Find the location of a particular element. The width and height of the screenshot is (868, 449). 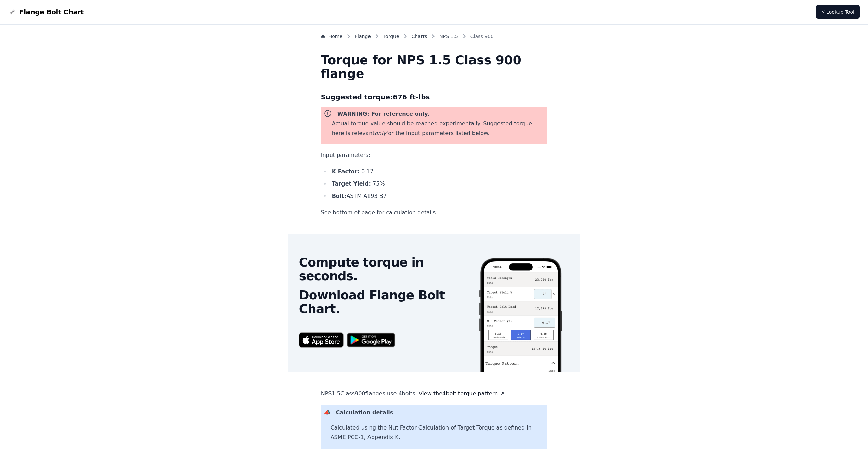

p: Input parameters: is located at coordinates (434, 155).